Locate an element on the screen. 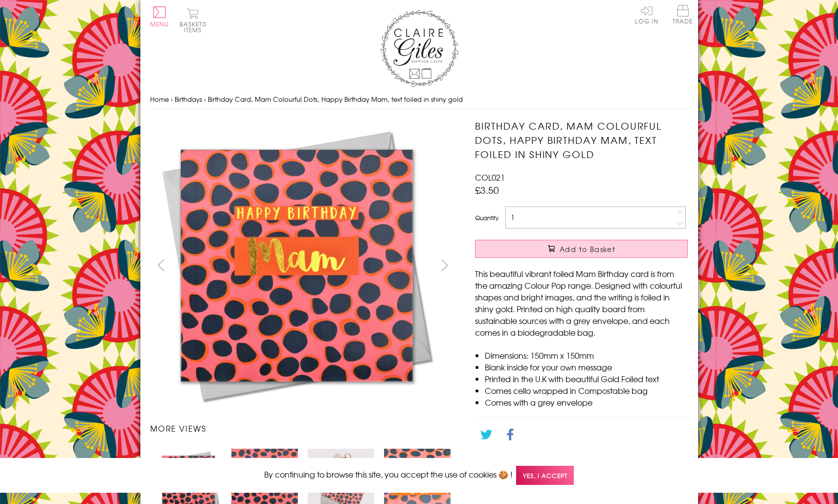  li: Dimensions: 150mm x 150mm is located at coordinates (587, 356).